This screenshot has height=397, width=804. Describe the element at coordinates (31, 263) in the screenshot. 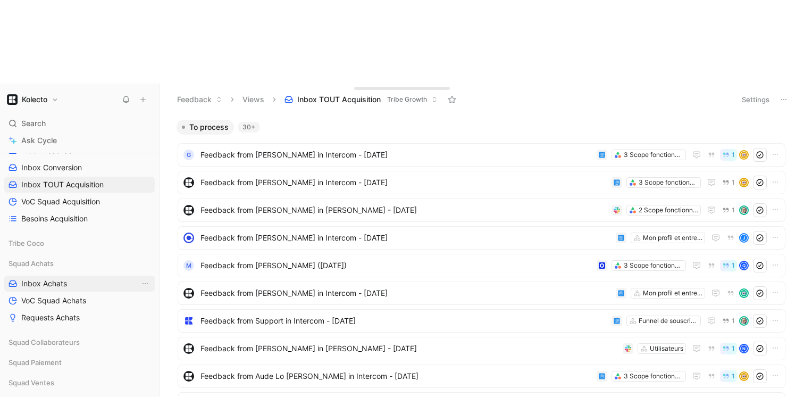

I see `span: Squad Achats` at that location.